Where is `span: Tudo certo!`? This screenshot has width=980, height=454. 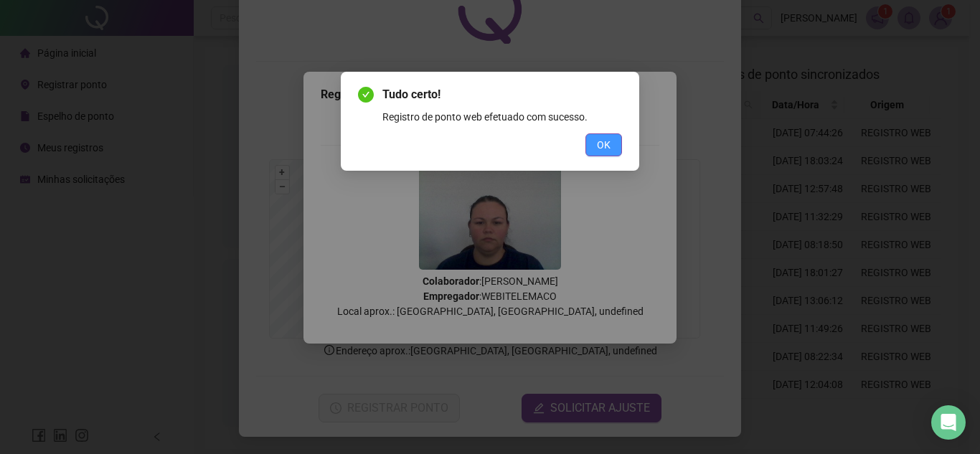
span: Tudo certo! is located at coordinates (502, 95).